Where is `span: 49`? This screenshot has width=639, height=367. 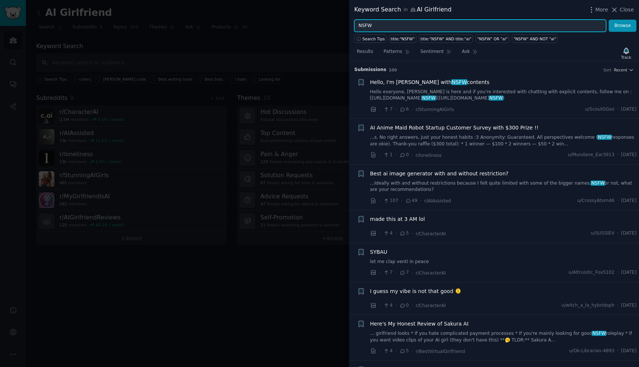 span: 49 is located at coordinates (411, 201).